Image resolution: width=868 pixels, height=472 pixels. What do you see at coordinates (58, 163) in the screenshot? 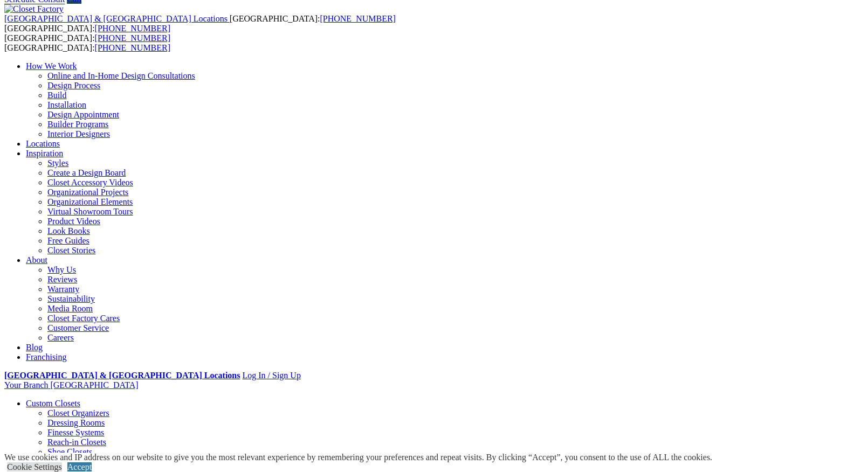
I see `a: Styles` at bounding box center [58, 163].